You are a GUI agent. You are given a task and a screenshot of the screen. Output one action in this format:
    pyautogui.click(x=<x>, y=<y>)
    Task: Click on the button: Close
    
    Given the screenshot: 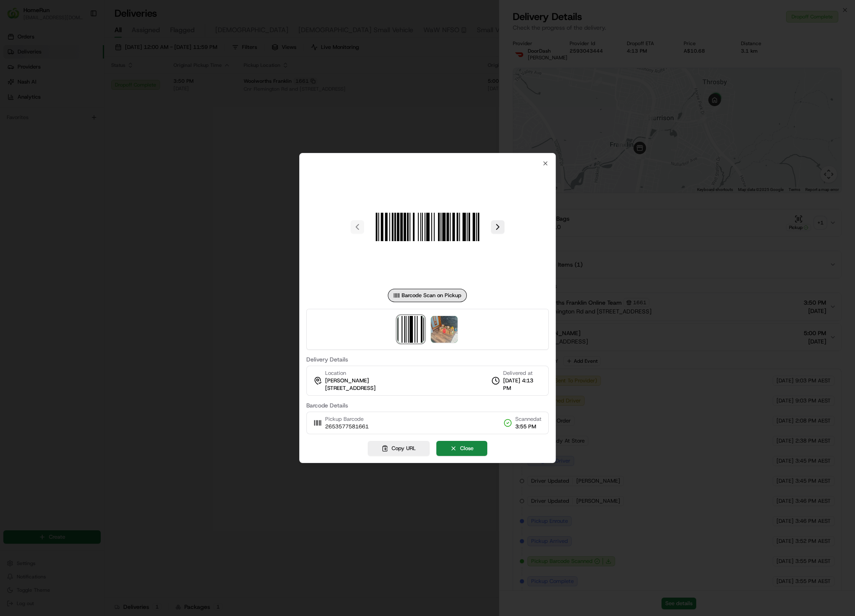 What is the action you would take?
    pyautogui.click(x=461, y=448)
    